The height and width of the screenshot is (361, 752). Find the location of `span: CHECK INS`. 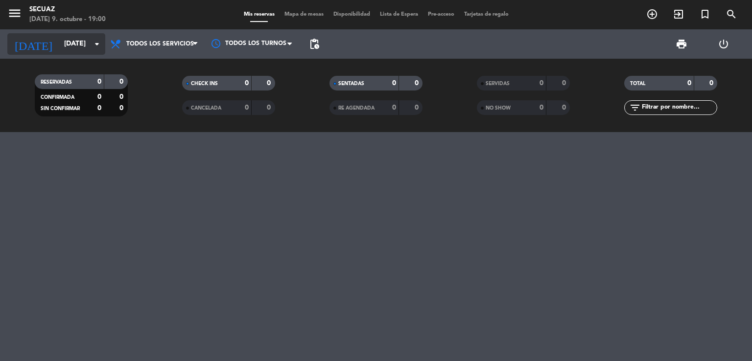

span: CHECK INS is located at coordinates (204, 84).